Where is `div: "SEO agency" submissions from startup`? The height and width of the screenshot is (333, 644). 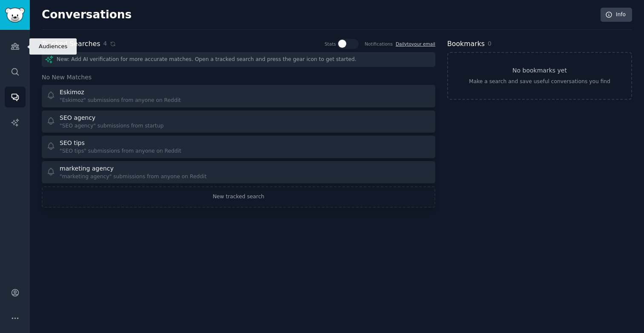 div: "SEO agency" submissions from startup is located at coordinates (112, 127).